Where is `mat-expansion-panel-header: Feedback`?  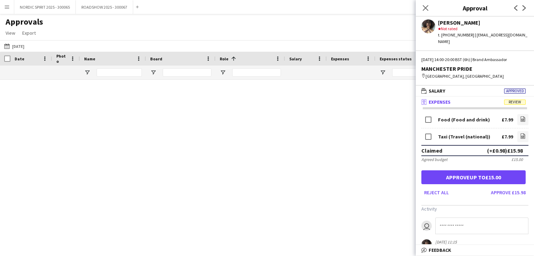 mat-expansion-panel-header: Feedback is located at coordinates (475, 251).